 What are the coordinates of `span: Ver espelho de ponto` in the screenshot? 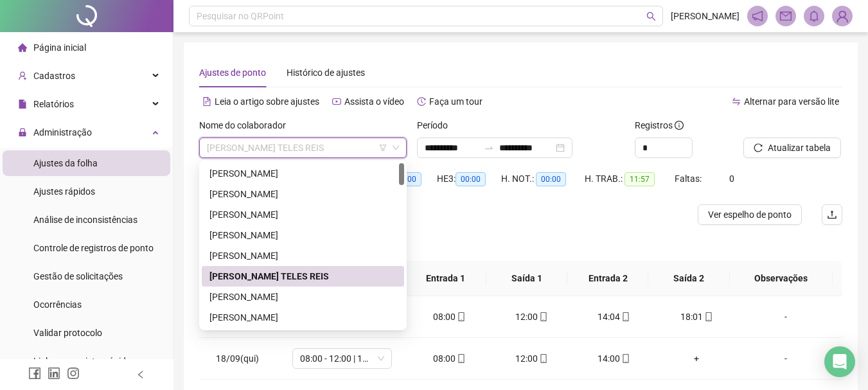 It's located at (750, 214).